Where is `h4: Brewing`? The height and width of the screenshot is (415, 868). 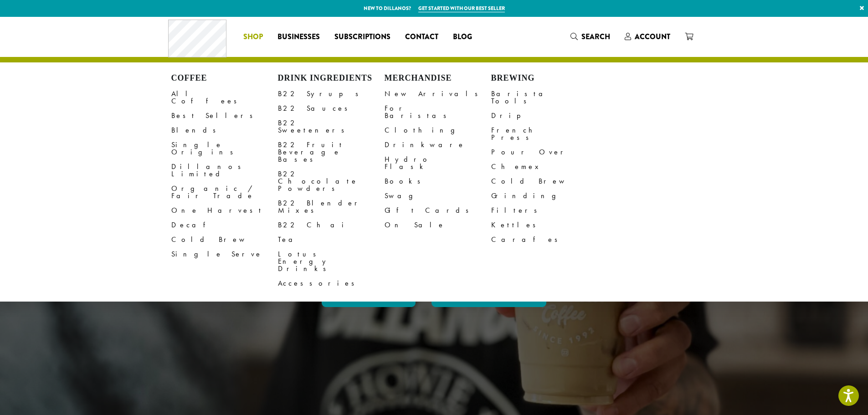
h4: Brewing is located at coordinates (544, 78).